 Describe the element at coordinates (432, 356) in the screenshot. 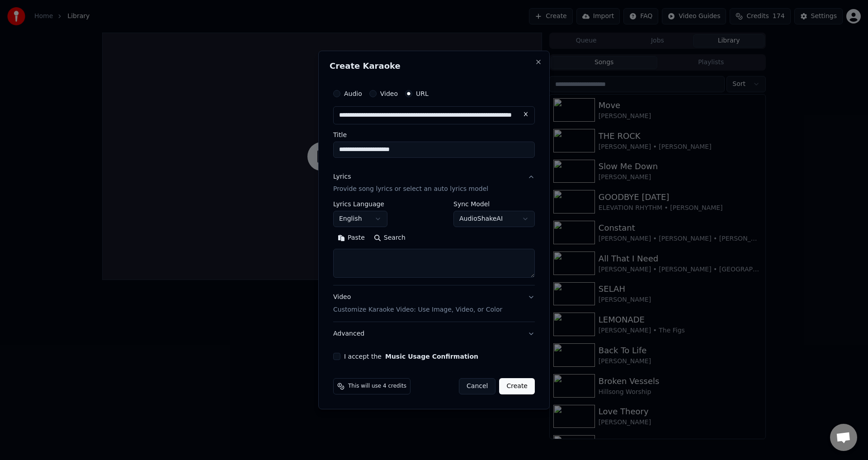

I see `button: I accept the` at that location.